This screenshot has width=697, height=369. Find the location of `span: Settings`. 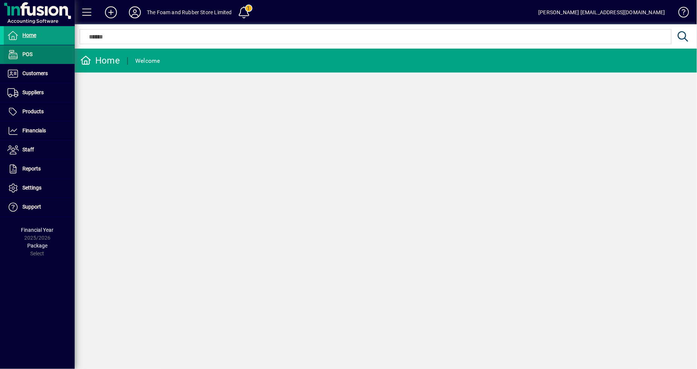

span: Settings is located at coordinates (32, 187).